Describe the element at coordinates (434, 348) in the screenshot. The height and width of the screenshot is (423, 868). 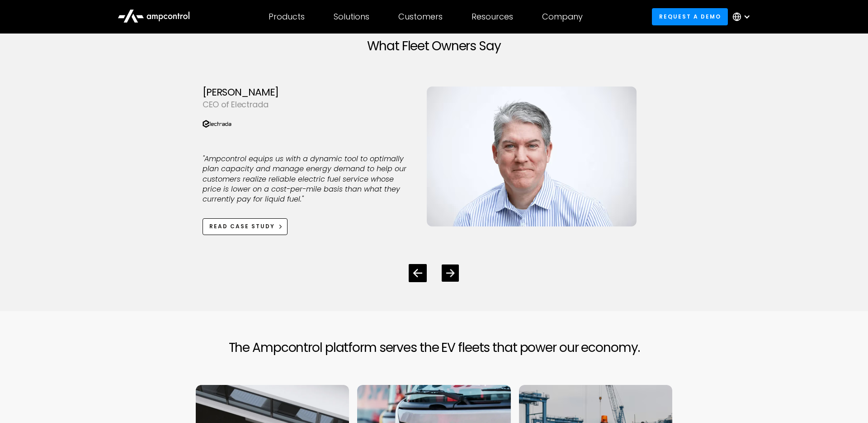
I see `h2: The Ampcontrol platform serves the EV fleets that power our economy.` at that location.